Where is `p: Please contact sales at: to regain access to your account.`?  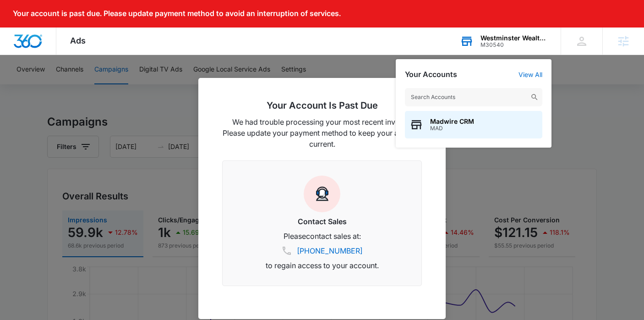 p: Please contact sales at: to regain access to your account. is located at coordinates (322, 251).